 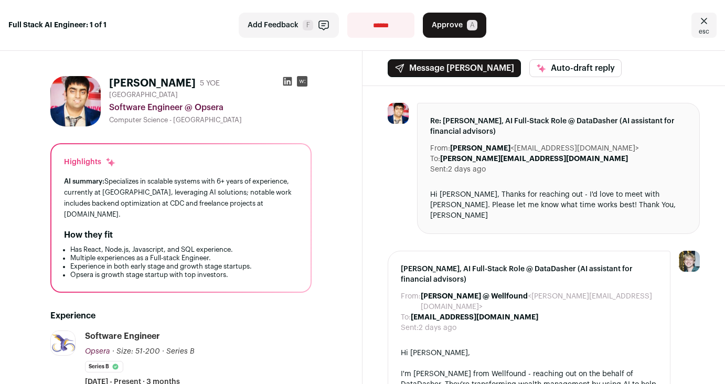 I want to click on span: F, so click(x=308, y=25).